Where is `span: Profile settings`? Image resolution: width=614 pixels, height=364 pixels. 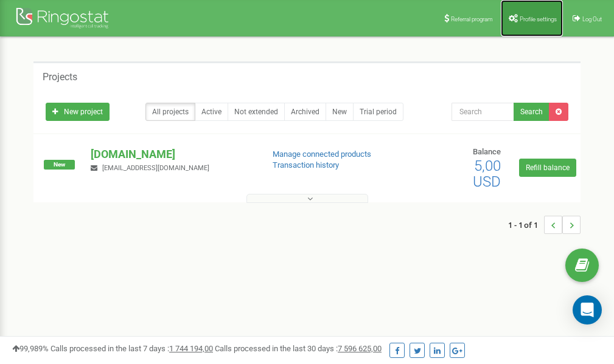
span: Profile settings is located at coordinates (538, 19).